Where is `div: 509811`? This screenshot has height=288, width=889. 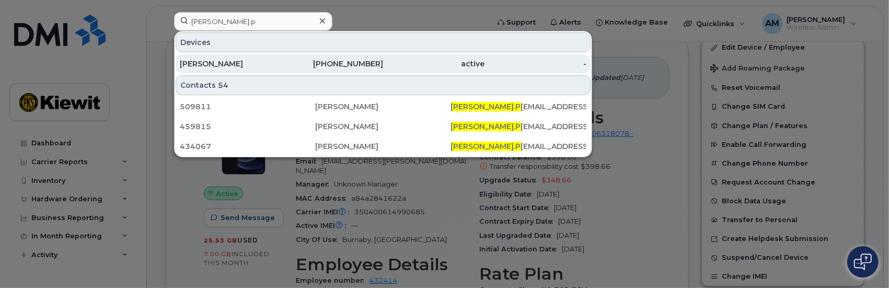 div: 509811 is located at coordinates (247, 107).